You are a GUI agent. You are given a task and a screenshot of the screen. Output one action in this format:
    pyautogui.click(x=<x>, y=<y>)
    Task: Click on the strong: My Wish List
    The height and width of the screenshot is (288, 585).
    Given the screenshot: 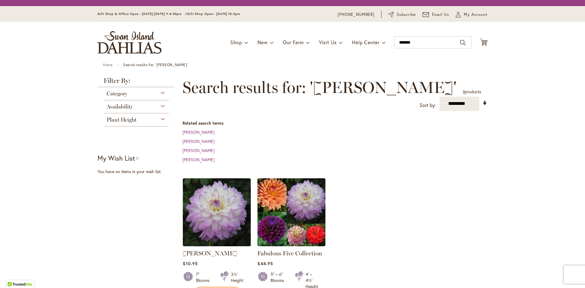 What is the action you would take?
    pyautogui.click(x=116, y=158)
    